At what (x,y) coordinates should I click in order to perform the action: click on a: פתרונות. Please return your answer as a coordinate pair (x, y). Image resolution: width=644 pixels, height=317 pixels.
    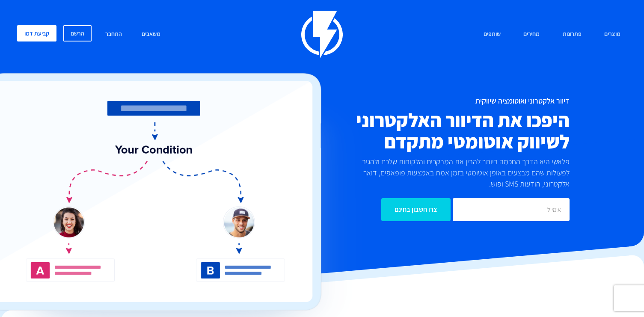
    Looking at the image, I should click on (573, 34).